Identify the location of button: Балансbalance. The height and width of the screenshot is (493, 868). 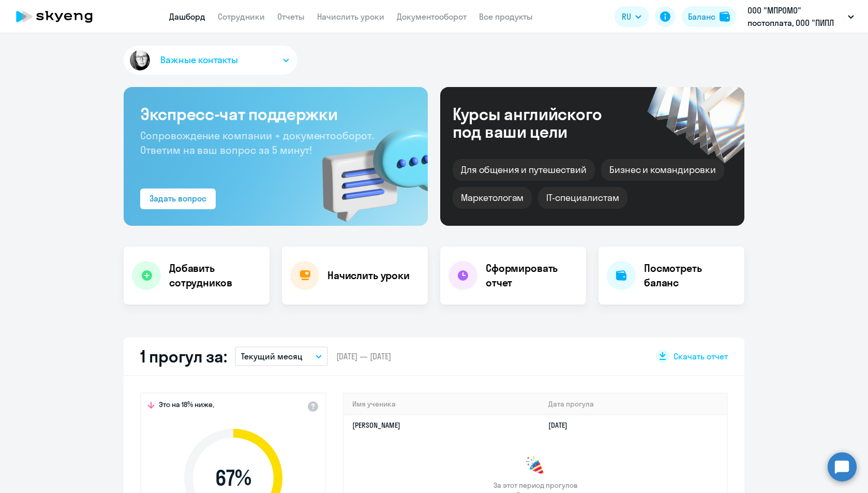
(708, 16).